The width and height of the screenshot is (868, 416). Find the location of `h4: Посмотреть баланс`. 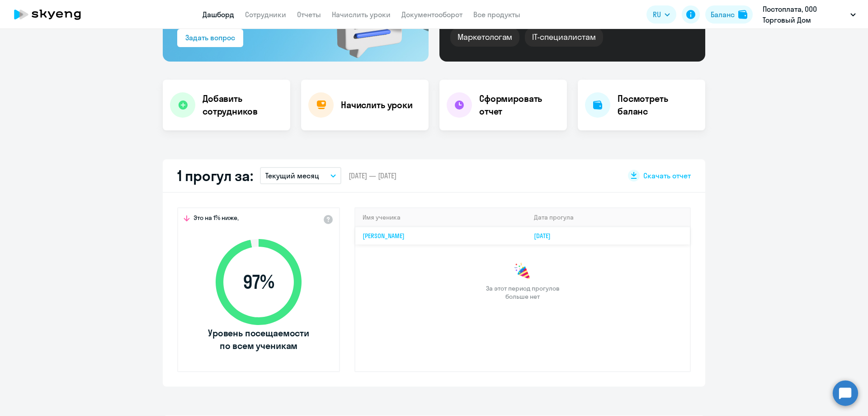

h4: Посмотреть баланс is located at coordinates (658, 105).